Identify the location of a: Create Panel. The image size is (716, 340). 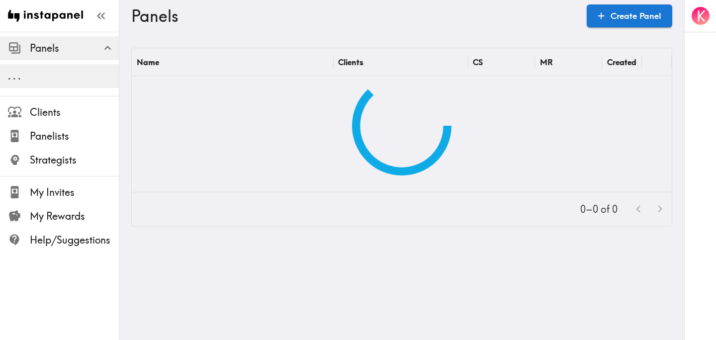
(629, 16).